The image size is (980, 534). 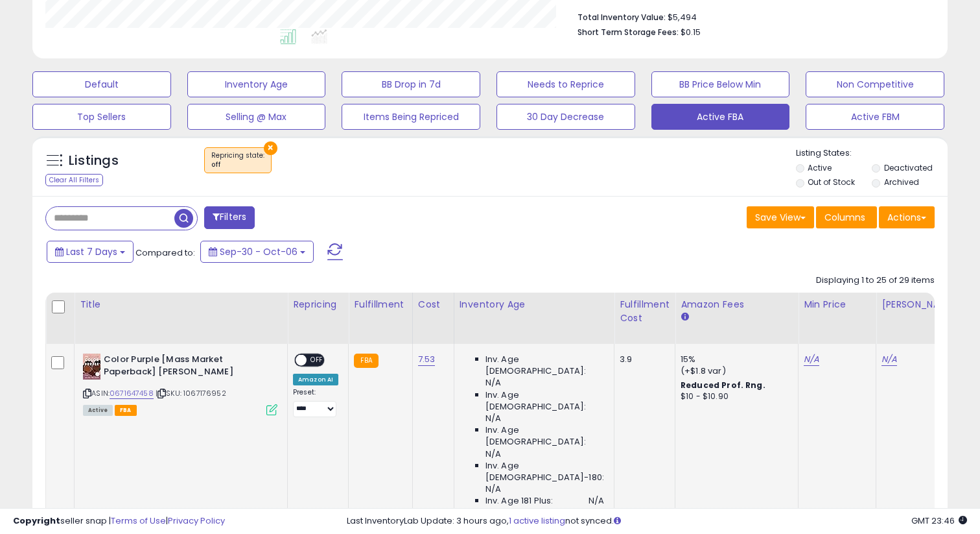 I want to click on b: Reduced Prof. Rng., so click(x=723, y=385).